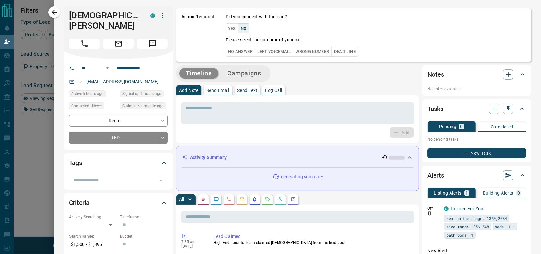 The height and width of the screenshot is (254, 541). What do you see at coordinates (498, 193) in the screenshot?
I see `p: Building Alerts` at bounding box center [498, 193].